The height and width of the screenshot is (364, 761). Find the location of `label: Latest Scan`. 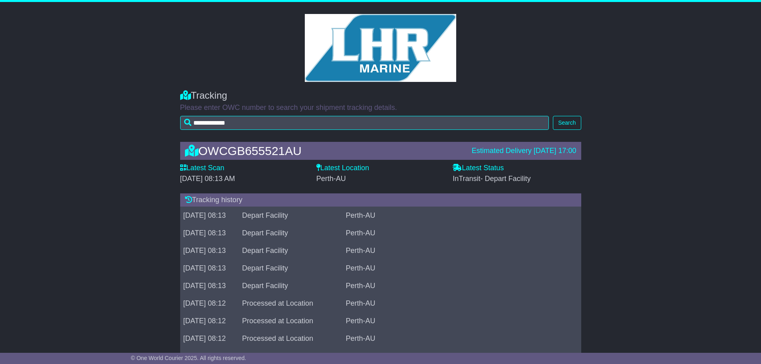

label: Latest Scan is located at coordinates (202, 168).